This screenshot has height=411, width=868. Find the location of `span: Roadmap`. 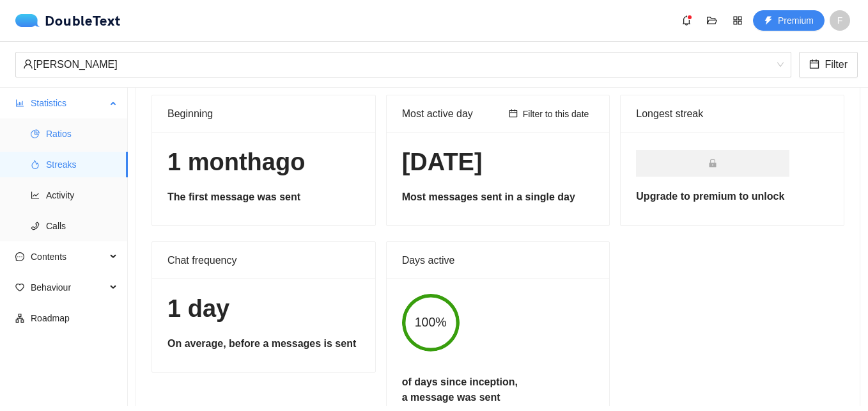

span: Roadmap is located at coordinates (74, 318).